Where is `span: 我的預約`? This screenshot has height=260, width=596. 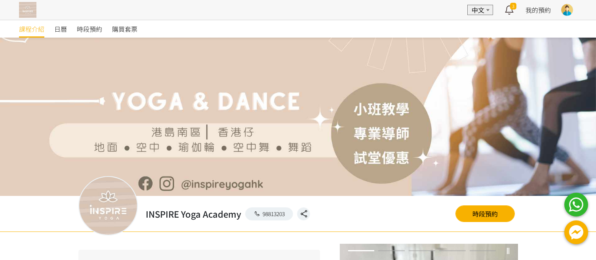
span: 我的預約 is located at coordinates (538, 10).